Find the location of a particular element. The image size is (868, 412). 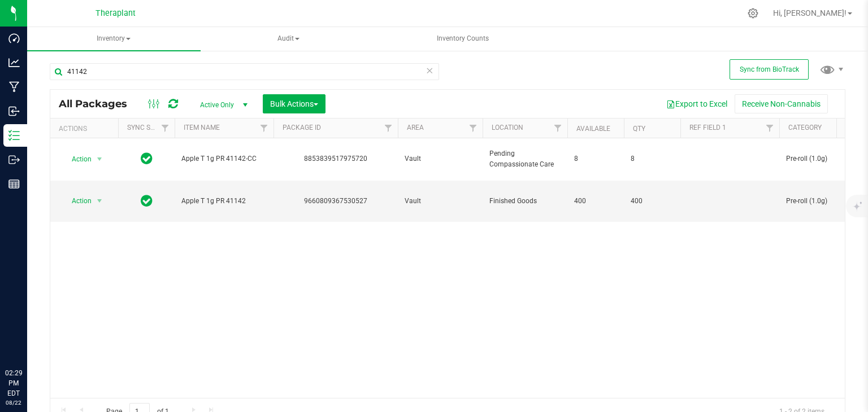

inline-svg: Outbound is located at coordinates (14, 160).